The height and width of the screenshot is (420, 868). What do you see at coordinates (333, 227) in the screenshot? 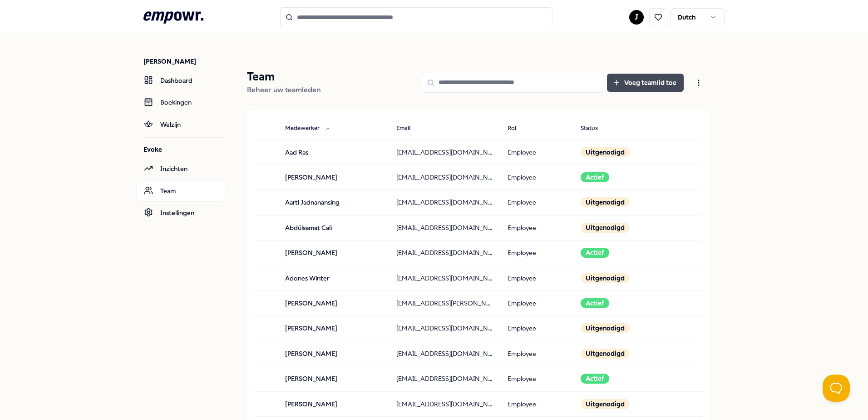
I see `td: Abdülsamat Cali` at bounding box center [333, 227].